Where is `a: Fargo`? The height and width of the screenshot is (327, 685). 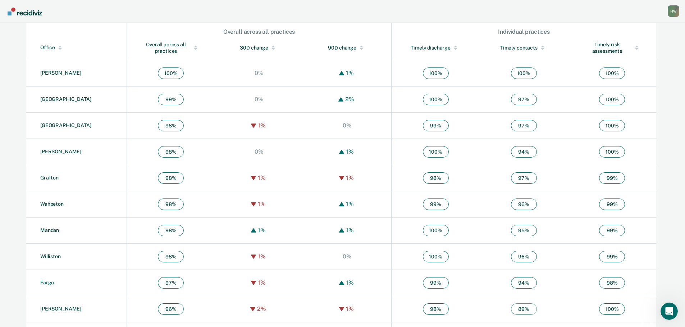 a: Fargo is located at coordinates (47, 283).